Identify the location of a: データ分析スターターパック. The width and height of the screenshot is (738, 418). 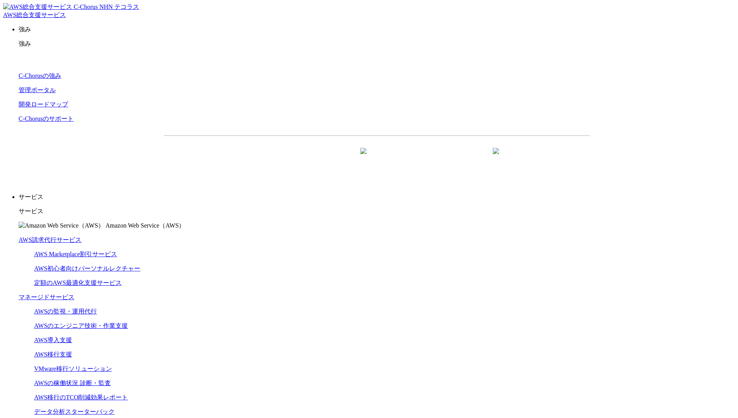
(74, 412).